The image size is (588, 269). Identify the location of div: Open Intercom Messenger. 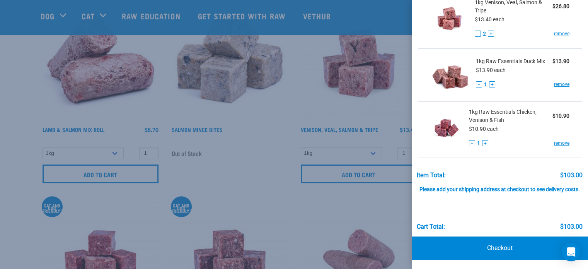
(571, 252).